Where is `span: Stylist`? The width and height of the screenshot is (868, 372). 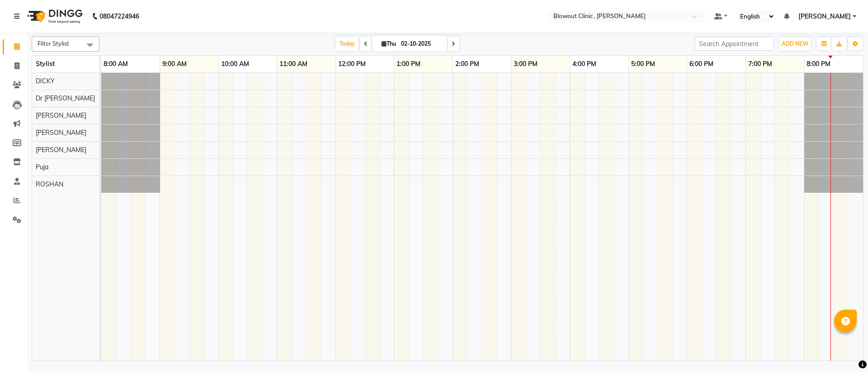 span: Stylist is located at coordinates (45, 64).